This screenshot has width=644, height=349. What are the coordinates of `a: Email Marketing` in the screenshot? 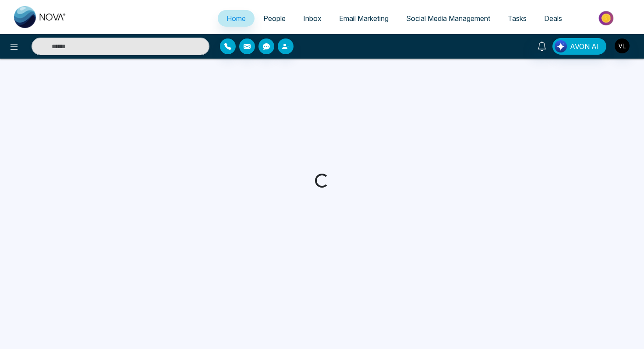 It's located at (363, 19).